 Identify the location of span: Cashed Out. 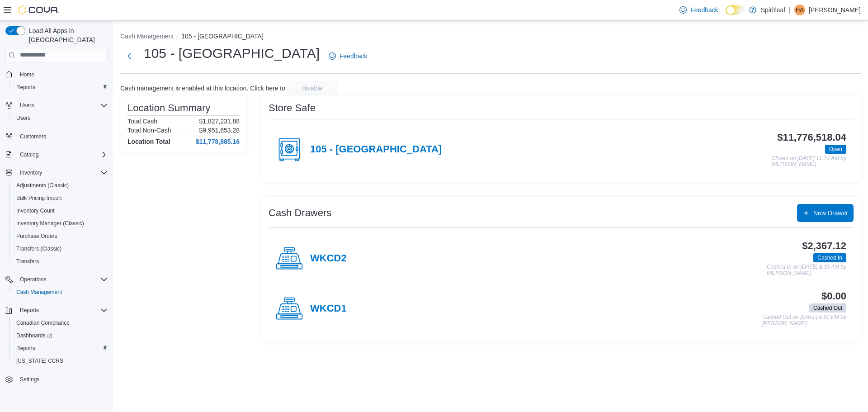
(828, 308).